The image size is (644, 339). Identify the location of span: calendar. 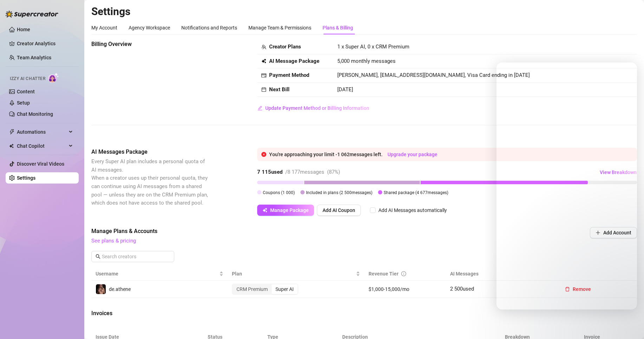
(264, 90).